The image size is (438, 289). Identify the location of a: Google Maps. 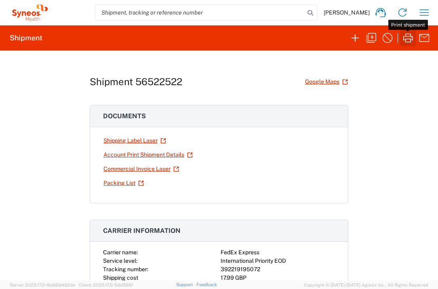
(326, 82).